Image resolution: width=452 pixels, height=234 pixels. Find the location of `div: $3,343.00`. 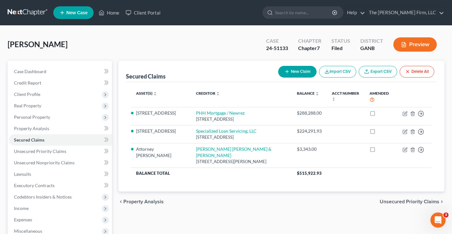

div: $3,343.00 is located at coordinates (309, 149).